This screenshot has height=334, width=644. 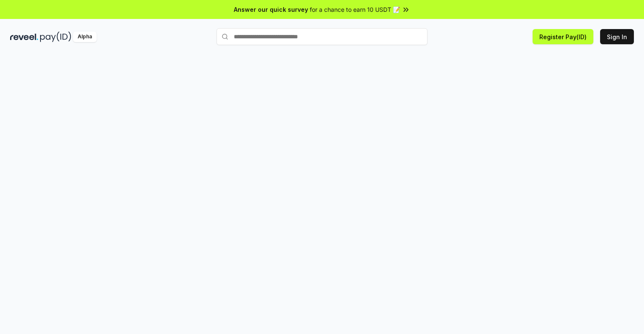 I want to click on img: reveel_dark, so click(x=24, y=37).